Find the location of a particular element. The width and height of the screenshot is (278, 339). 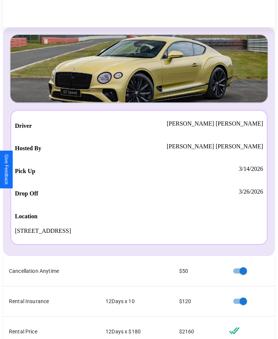

h1: Rental Summary is located at coordinates (139, 11).